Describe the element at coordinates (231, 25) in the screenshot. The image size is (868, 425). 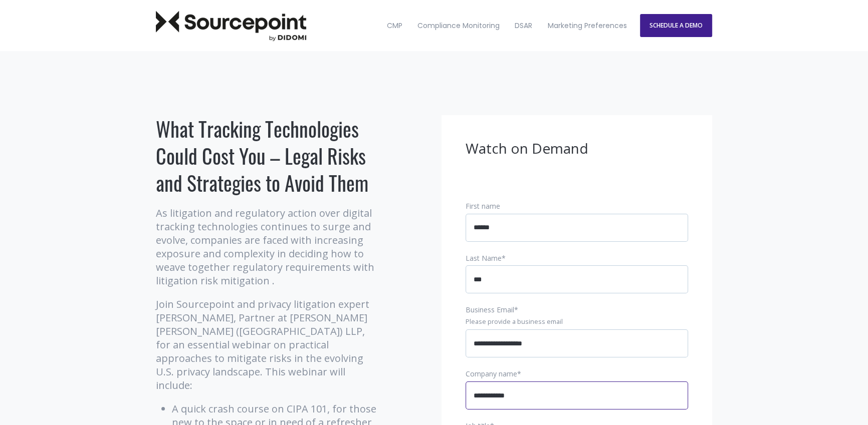
I see `img: Sourcepoint Logo Dark` at that location.